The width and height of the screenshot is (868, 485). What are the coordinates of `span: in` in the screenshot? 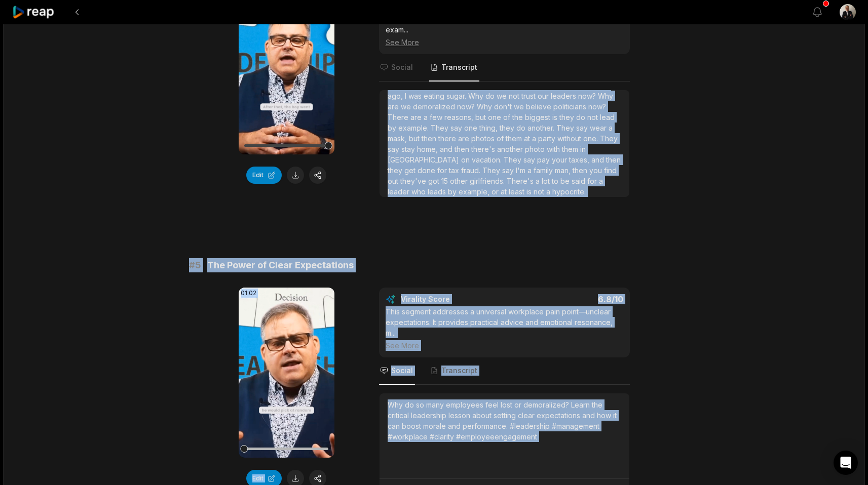 It's located at (582, 149).